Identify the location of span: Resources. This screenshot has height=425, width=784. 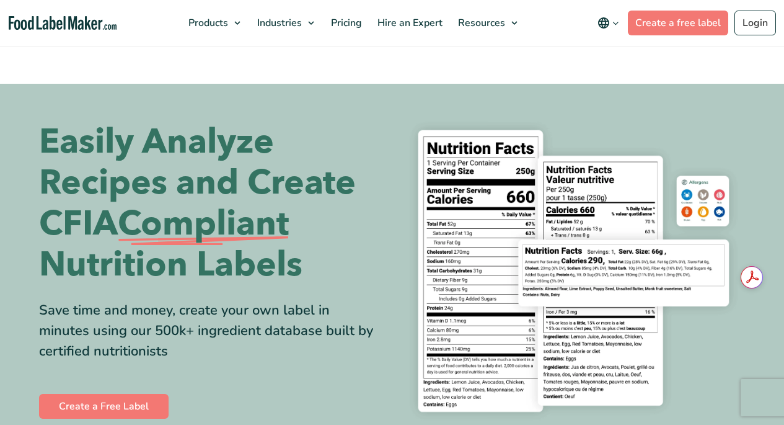
(480, 23).